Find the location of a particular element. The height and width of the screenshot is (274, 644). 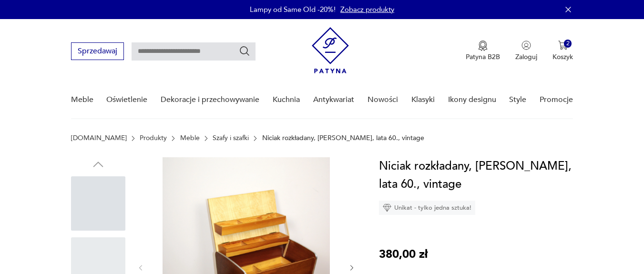

button: Patyna B2B is located at coordinates (483, 51).